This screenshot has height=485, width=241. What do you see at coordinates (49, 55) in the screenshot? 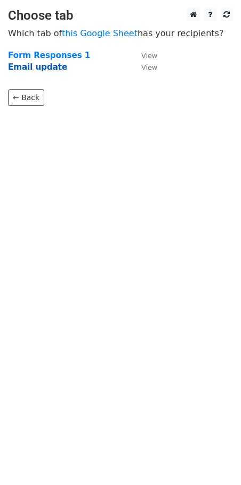
I see `strong: Form Responses 1` at bounding box center [49, 55].